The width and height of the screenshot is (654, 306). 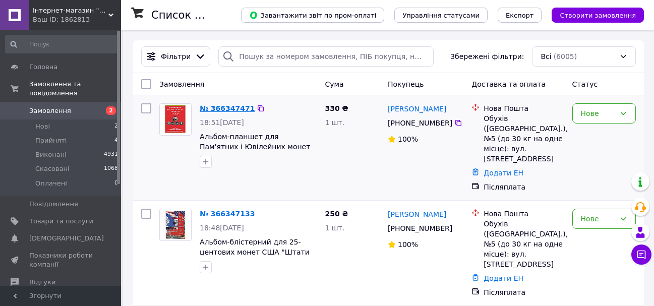 I want to click on span: 1068, so click(x=111, y=169).